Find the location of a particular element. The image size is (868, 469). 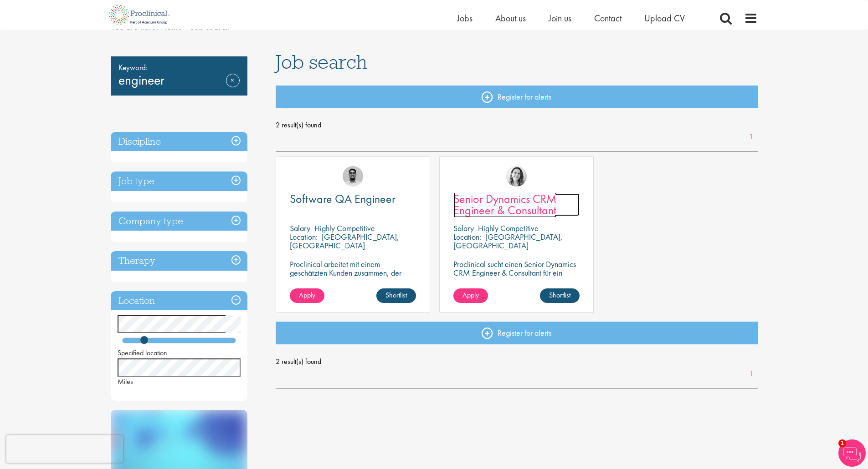

span: About us is located at coordinates (510, 18).